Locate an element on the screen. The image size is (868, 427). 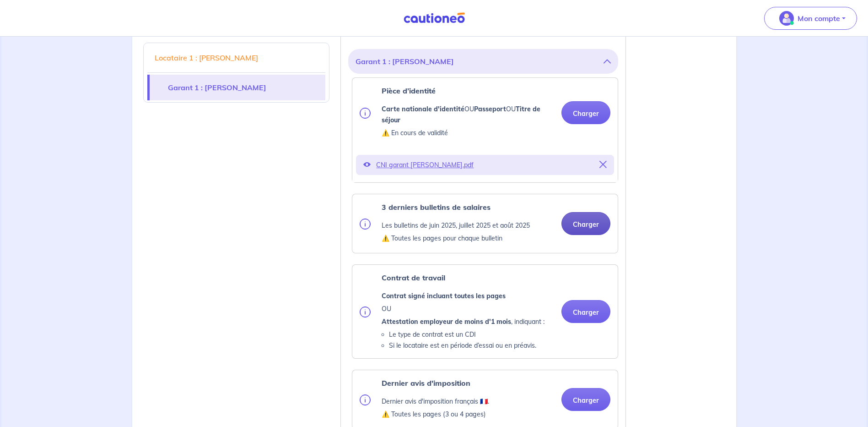
img: illu_account_valid_menu.svg is located at coordinates (787, 19).